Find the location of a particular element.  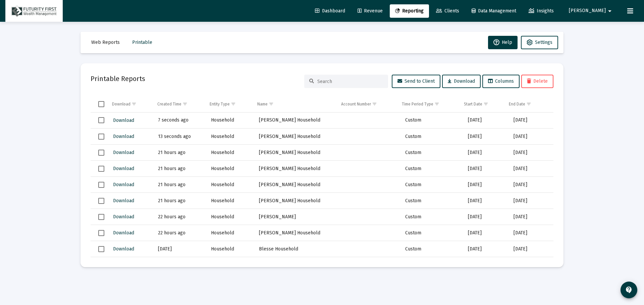

td: Column Entity Type is located at coordinates (229, 104).